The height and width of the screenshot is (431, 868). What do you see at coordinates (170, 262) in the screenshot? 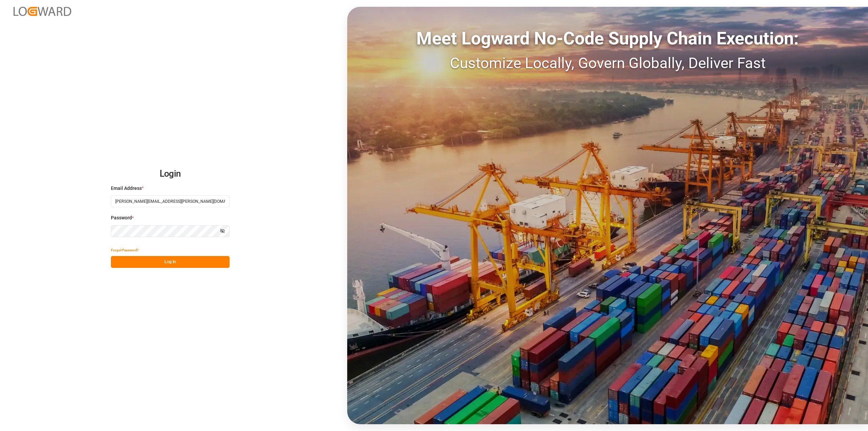
I see `button: Log In` at bounding box center [170, 262].